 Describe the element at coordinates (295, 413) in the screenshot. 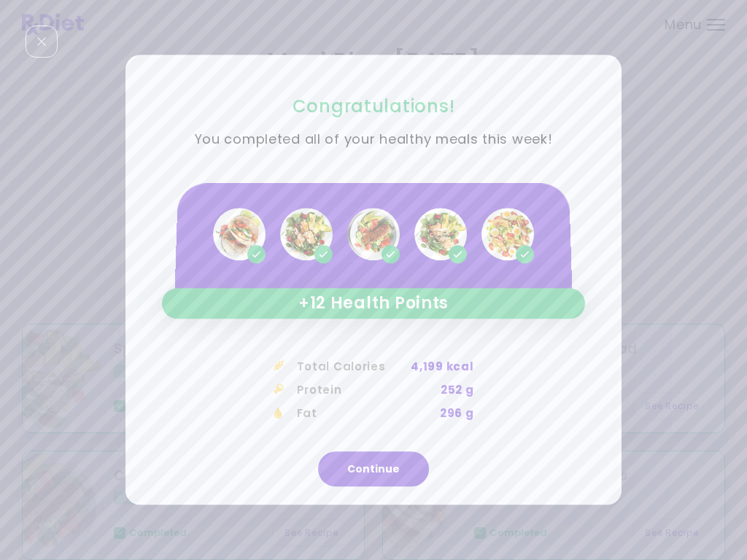

I see `div: Fat` at that location.